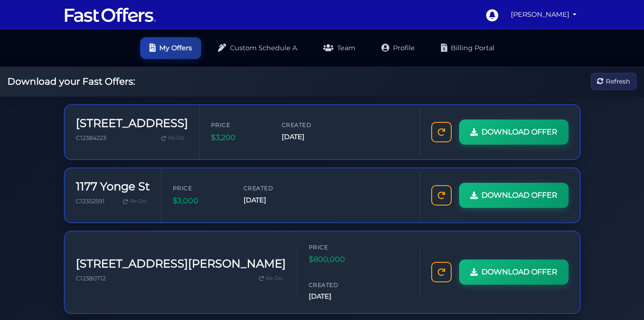 The image size is (644, 320). I want to click on span: C12384223, so click(91, 138).